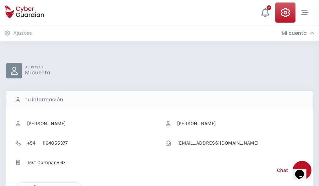 The height and width of the screenshot is (186, 319). What do you see at coordinates (23, 33) in the screenshot?
I see `h3: Ajustes` at bounding box center [23, 33].